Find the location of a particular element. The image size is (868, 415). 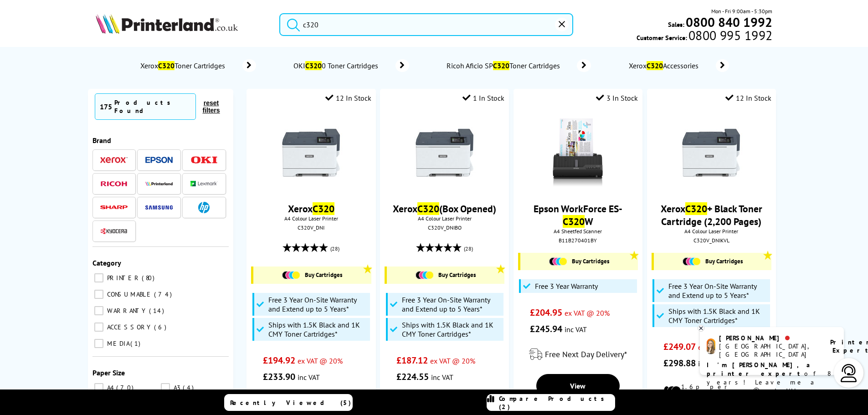

a: OKIC3200 Toner Cartridges is located at coordinates (351, 66).